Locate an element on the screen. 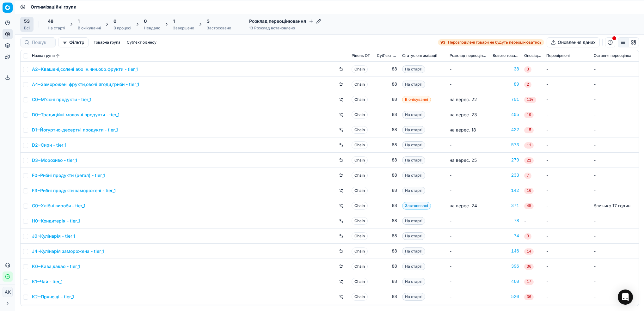 The image size is (644, 311). button: Суб'єкт бізнесу is located at coordinates (141, 43).